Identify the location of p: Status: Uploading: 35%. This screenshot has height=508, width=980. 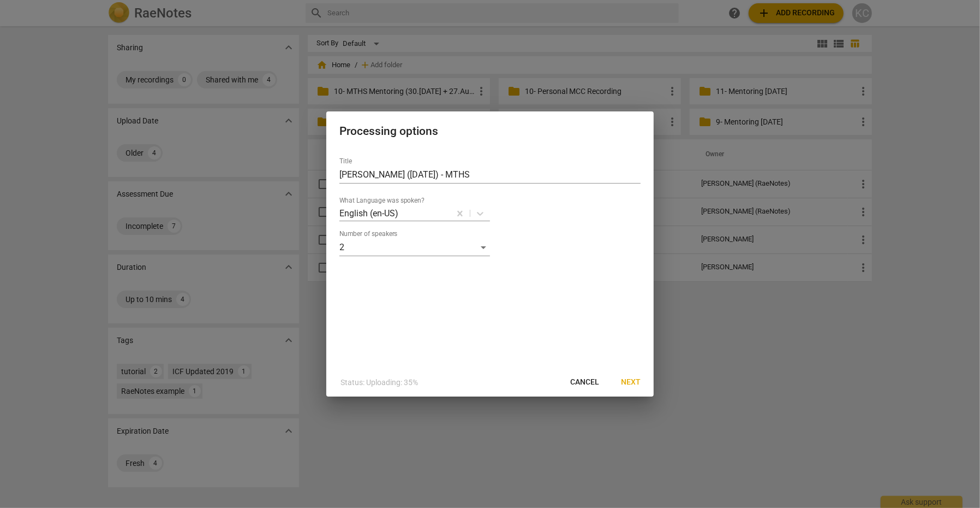
(379, 382).